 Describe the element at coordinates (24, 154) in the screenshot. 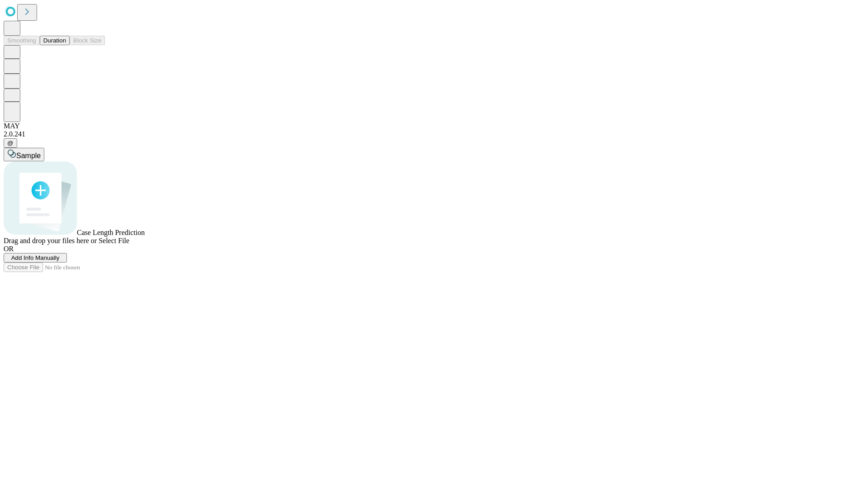

I see `button: Sample` at that location.